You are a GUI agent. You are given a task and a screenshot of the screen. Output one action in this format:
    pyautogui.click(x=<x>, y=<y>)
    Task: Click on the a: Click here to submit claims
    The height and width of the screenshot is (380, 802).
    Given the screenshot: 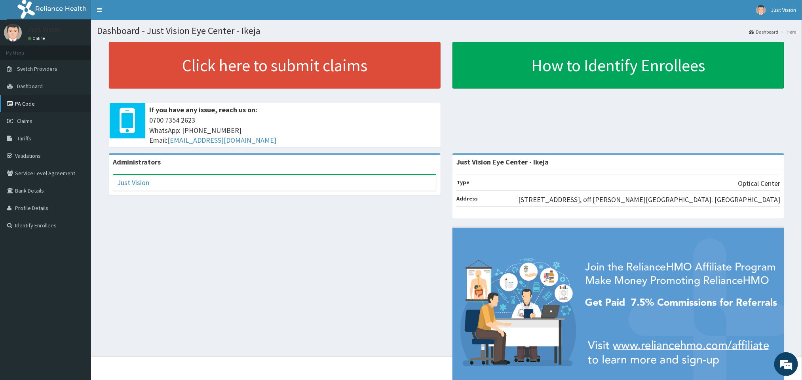 What is the action you would take?
    pyautogui.click(x=275, y=65)
    